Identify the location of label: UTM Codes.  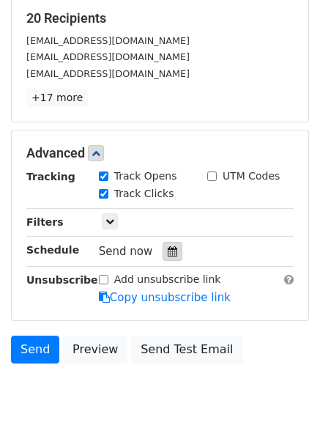
(251, 176).